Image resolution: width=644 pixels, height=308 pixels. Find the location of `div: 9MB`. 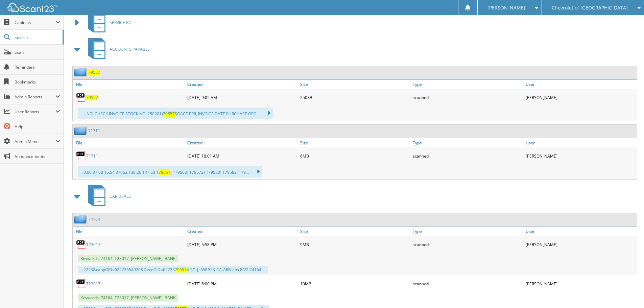

div: 9MB is located at coordinates (355, 245).